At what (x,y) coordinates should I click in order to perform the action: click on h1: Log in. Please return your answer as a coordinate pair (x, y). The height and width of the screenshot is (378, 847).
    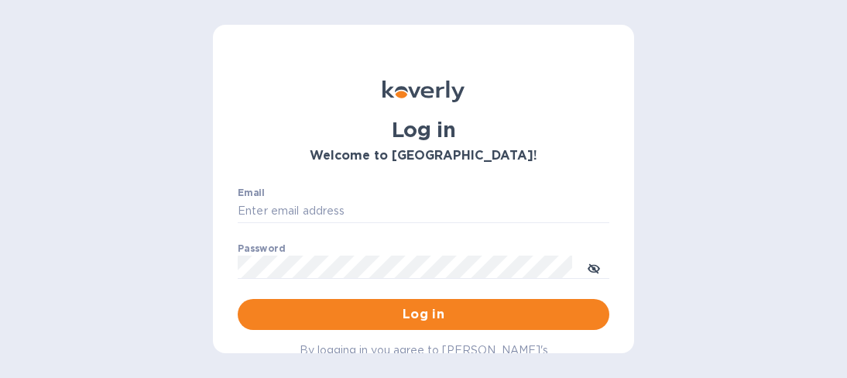
    Looking at the image, I should click on (424, 130).